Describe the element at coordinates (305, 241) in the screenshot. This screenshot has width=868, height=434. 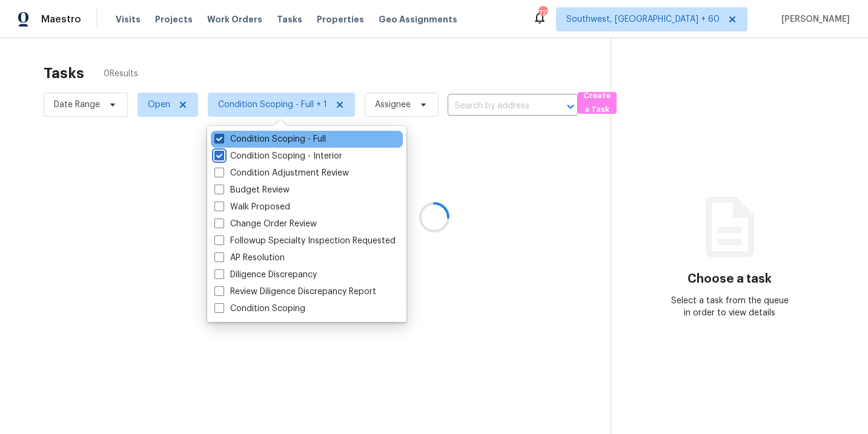
I see `label: Followup Specialty Inspection Requested` at that location.